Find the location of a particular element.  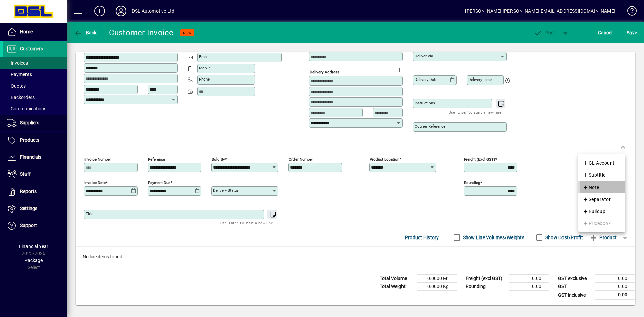

span: Buildup is located at coordinates (594, 211).